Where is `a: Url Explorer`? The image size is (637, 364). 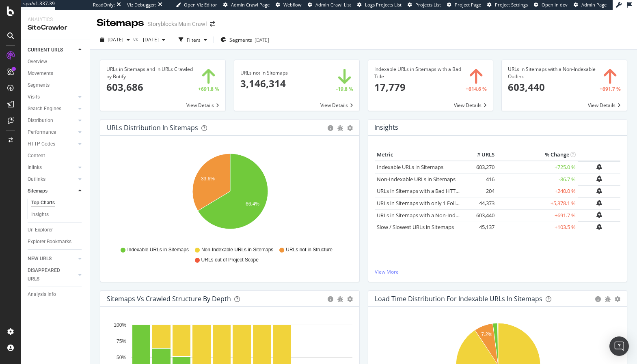
a: Url Explorer is located at coordinates (56, 230).